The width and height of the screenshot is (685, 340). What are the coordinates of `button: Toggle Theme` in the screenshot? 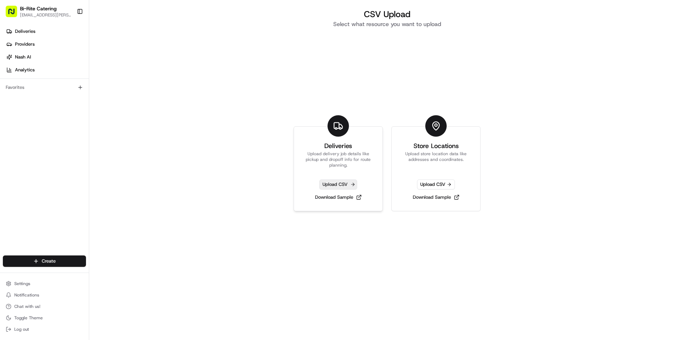 It's located at (44, 318).